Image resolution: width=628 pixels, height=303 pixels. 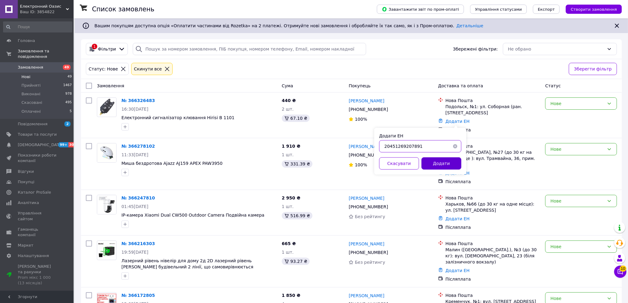 What do you see at coordinates (291, 296) in the screenshot?
I see `span: 1 850 ₴` at bounding box center [291, 296].